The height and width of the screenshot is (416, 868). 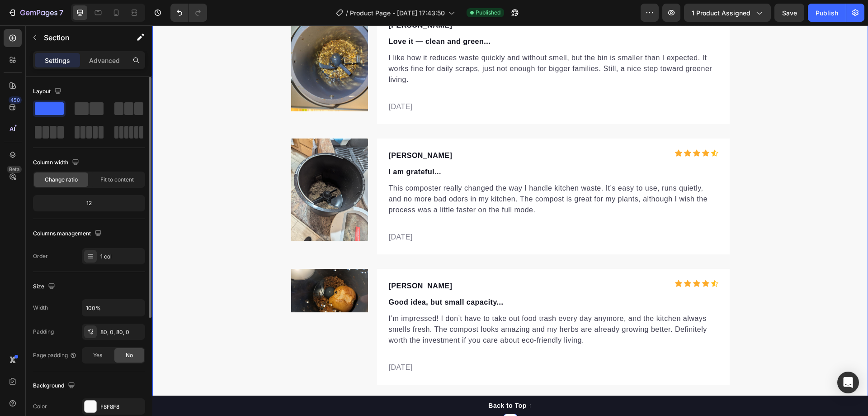 I want to click on div: Beta, so click(x=14, y=169).